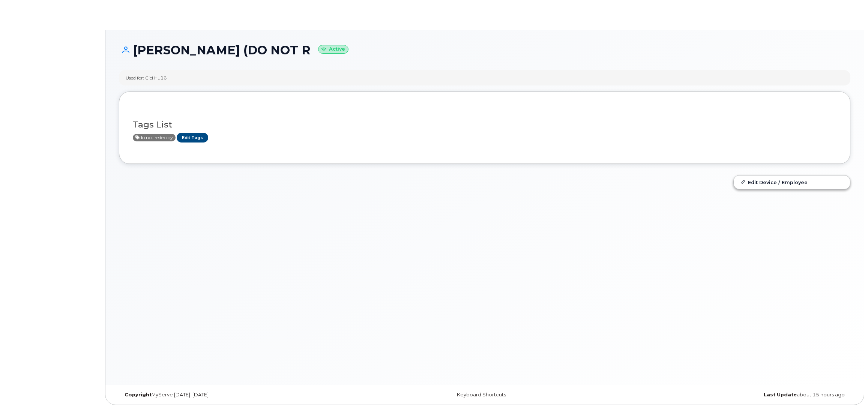  Describe the element at coordinates (138, 394) in the screenshot. I see `strong: Copyright` at that location.